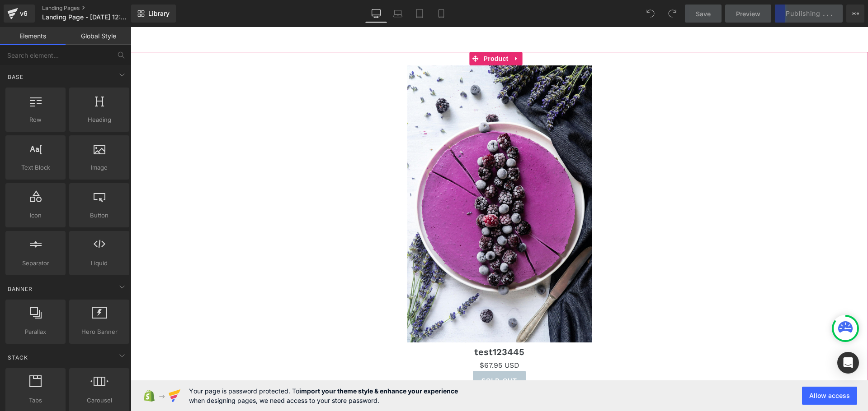  I want to click on span: Hero Banner, so click(99, 332).